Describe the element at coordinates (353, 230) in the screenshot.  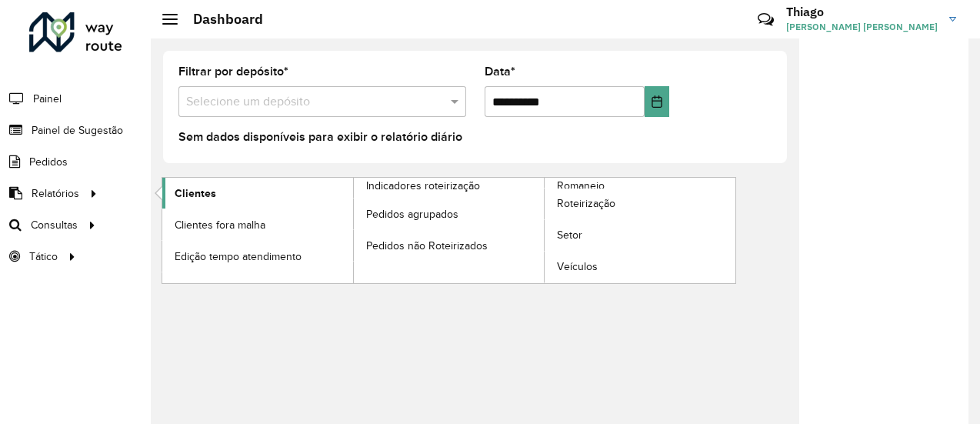
I see `a: Indicadores roteirização` at that location.